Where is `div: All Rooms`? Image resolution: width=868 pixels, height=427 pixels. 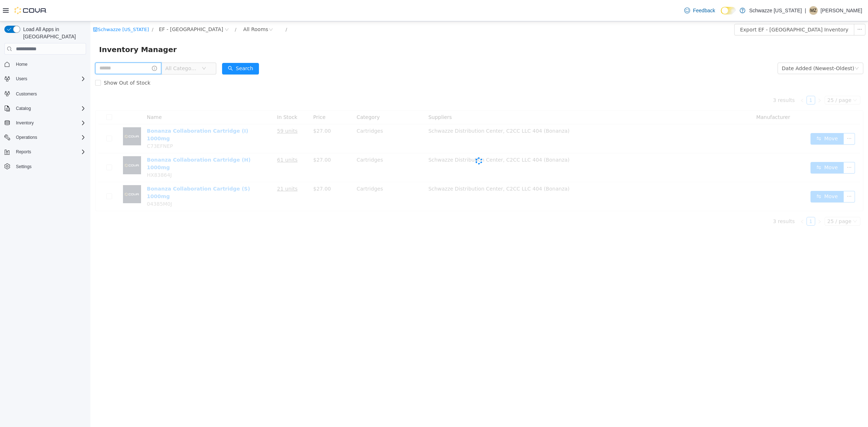 div: All Rooms is located at coordinates (165, 8).